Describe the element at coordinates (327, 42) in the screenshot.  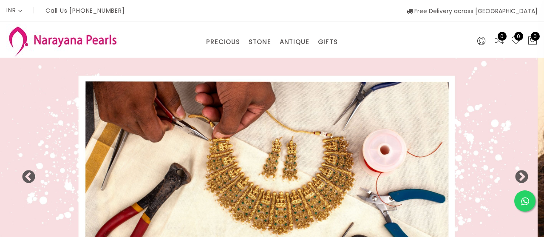
I see `a: GIFTS` at that location.